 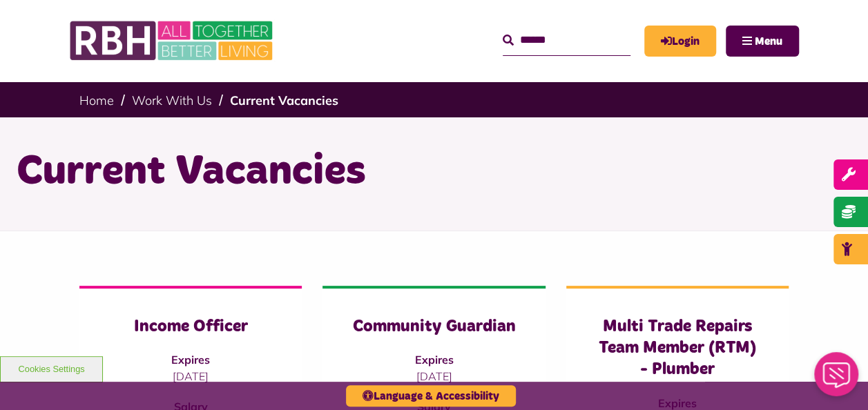 What do you see at coordinates (567, 40) in the screenshot?
I see `input: Search` at bounding box center [567, 40].